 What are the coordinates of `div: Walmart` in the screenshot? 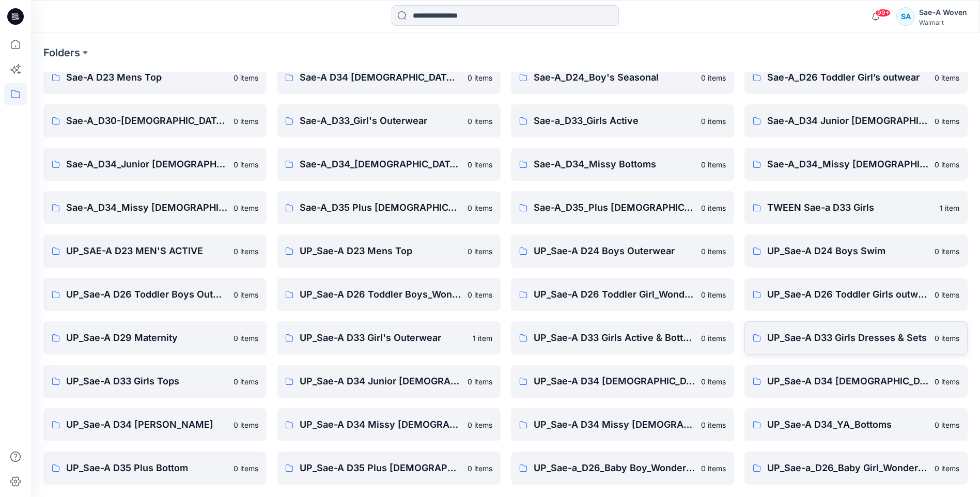 It's located at (943, 22).